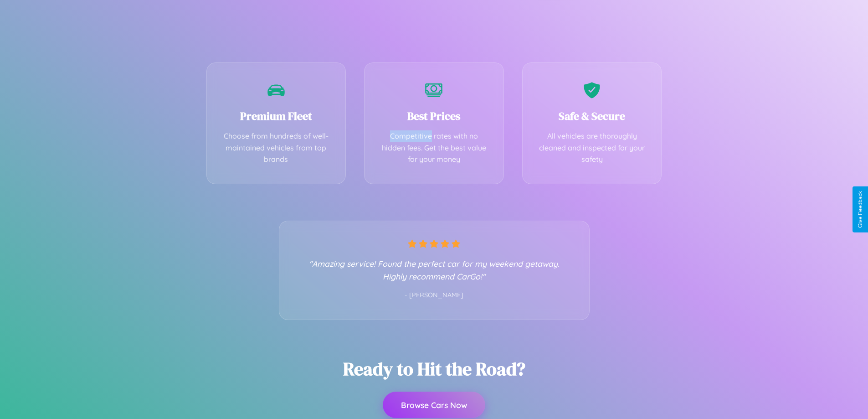 The height and width of the screenshot is (419, 868). Describe the element at coordinates (434, 369) in the screenshot. I see `h2: Ready to Hit the Road?` at that location.